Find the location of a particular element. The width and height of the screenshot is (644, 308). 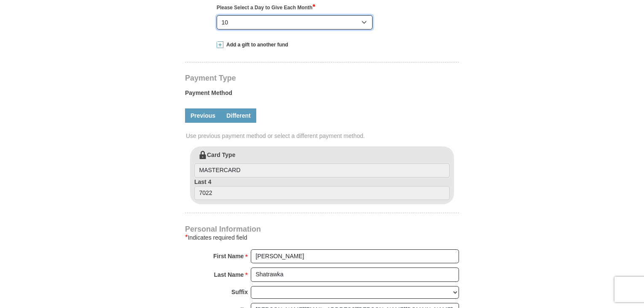

input: Card Type is located at coordinates (322, 171).